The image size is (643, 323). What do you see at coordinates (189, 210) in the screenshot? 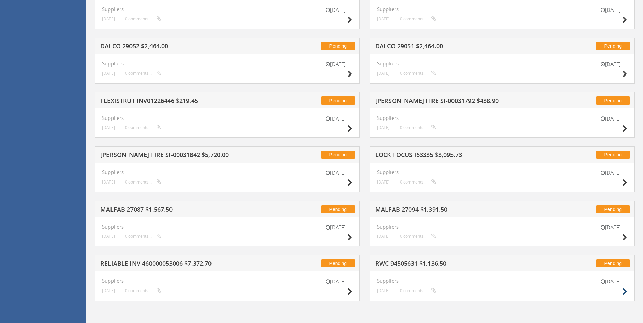
I see `h5: MALFAB 27087 $1,567.50` at bounding box center [189, 210].